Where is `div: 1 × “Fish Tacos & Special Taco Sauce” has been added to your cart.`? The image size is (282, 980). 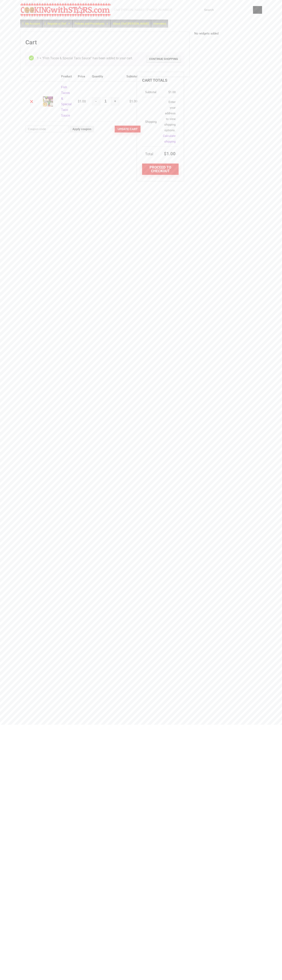 div: 1 × “Fish Tacos & Special Taco Sauce” has been added to your cart. is located at coordinates (105, 59).